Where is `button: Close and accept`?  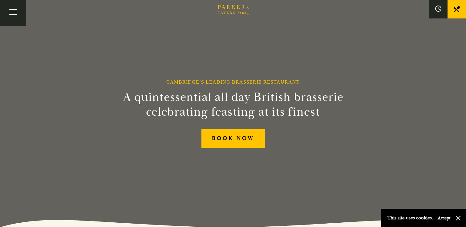 button: Close and accept is located at coordinates (458, 218).